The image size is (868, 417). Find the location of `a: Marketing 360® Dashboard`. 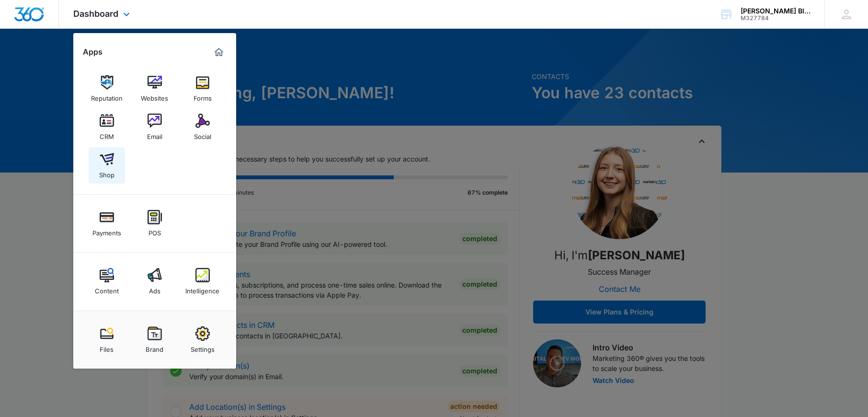

a: Marketing 360® Dashboard is located at coordinates (219, 52).